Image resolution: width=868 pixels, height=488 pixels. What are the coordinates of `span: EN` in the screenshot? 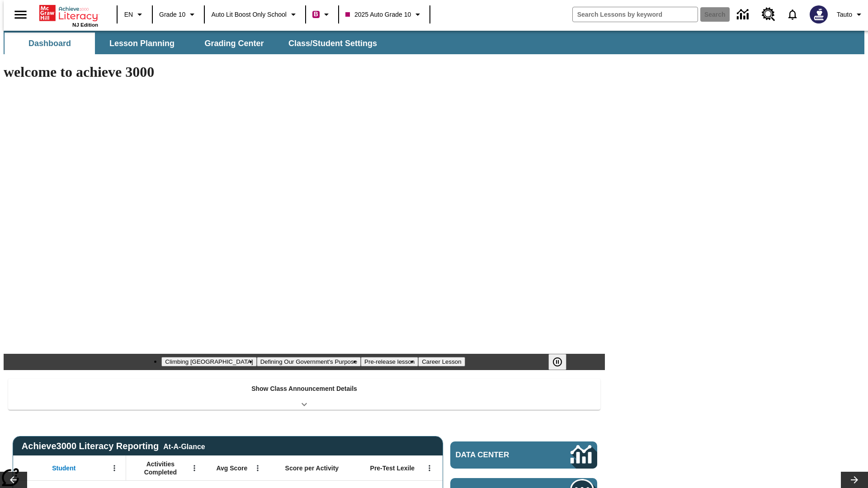 It's located at (128, 14).